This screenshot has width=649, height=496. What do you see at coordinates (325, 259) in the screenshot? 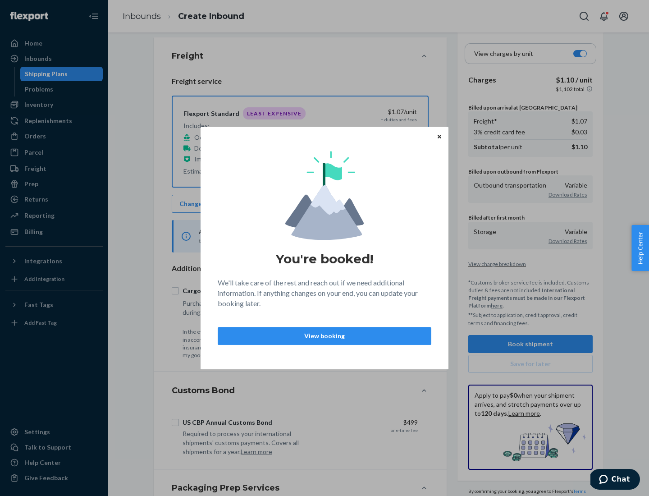
I see `h1: You're booked!` at bounding box center [325, 259].